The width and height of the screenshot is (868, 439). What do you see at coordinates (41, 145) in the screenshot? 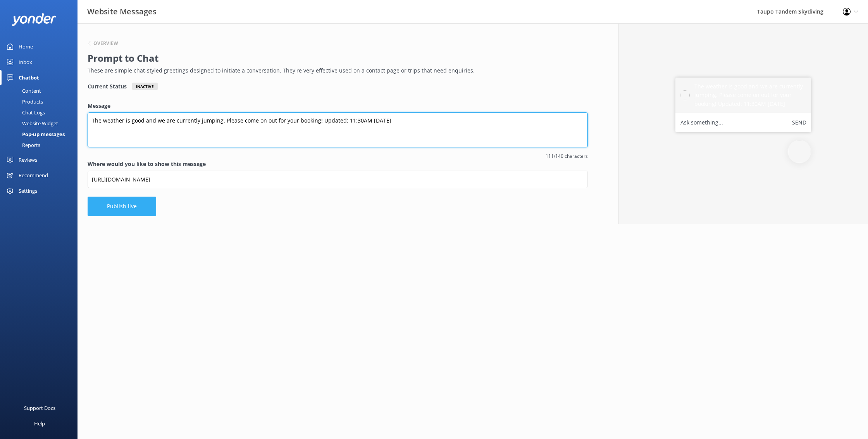
I see `a: Reports` at bounding box center [41, 145].